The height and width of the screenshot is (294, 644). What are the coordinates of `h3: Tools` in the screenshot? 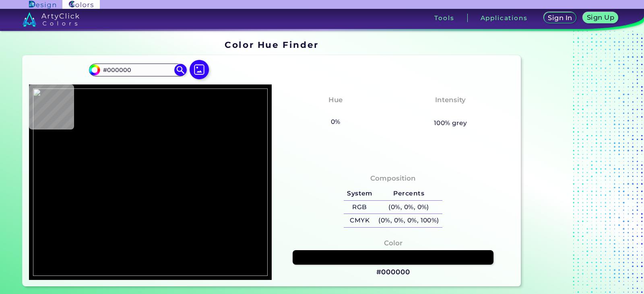 It's located at (444, 17).